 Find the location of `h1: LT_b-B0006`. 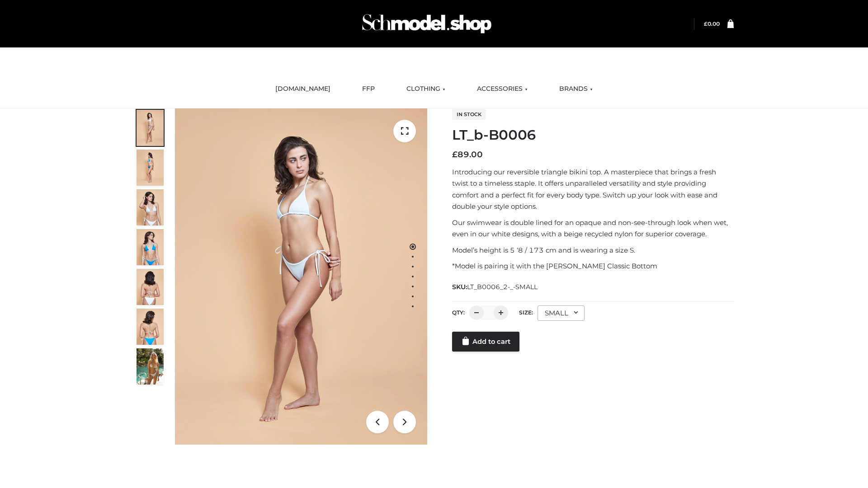

h1: LT_b-B0006 is located at coordinates (593, 135).